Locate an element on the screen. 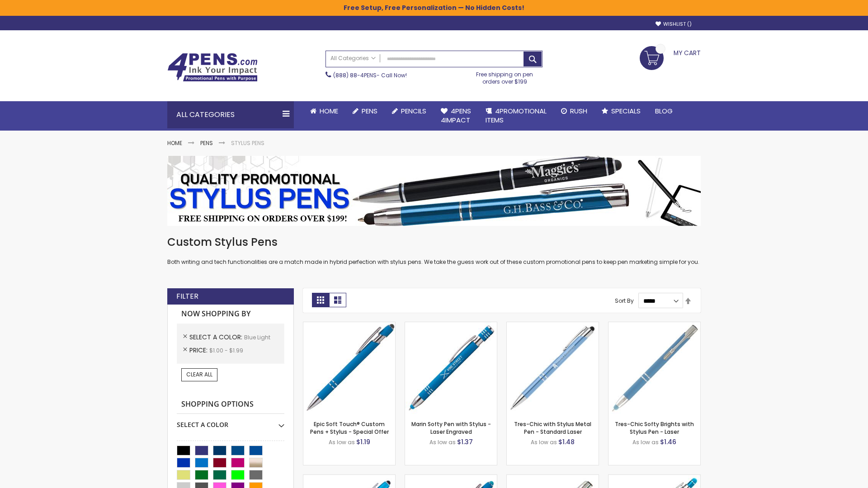 Image resolution: width=868 pixels, height=488 pixels. a: Specials is located at coordinates (621, 111).